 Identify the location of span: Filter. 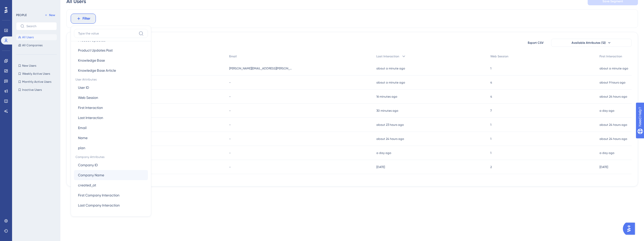
(86, 19).